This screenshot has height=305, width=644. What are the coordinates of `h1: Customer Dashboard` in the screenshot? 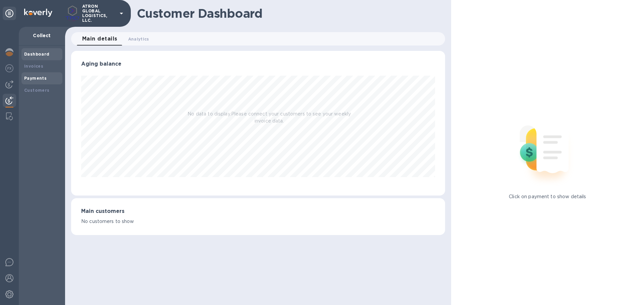 It's located at (289, 14).